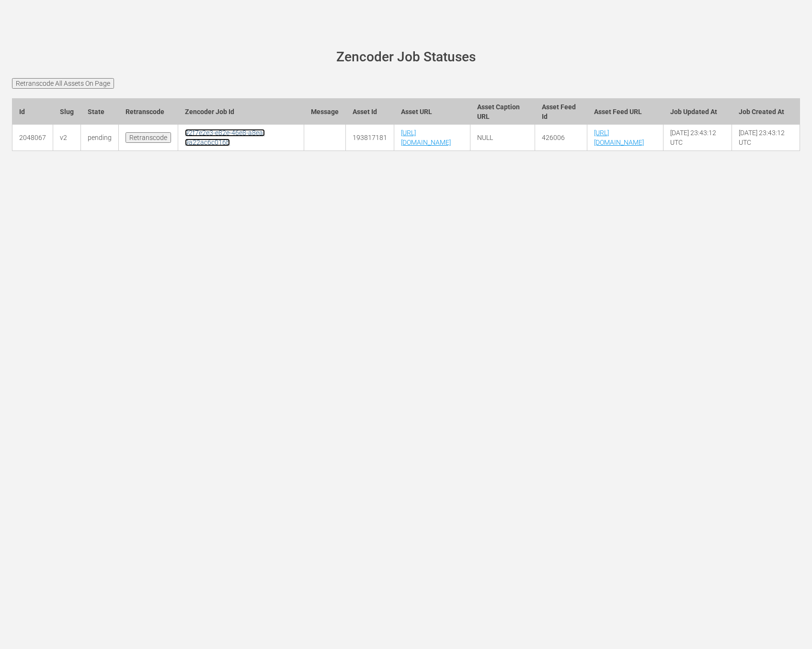 This screenshot has width=812, height=649. Describe the element at coordinates (697, 111) in the screenshot. I see `th: Job Updated At` at that location.